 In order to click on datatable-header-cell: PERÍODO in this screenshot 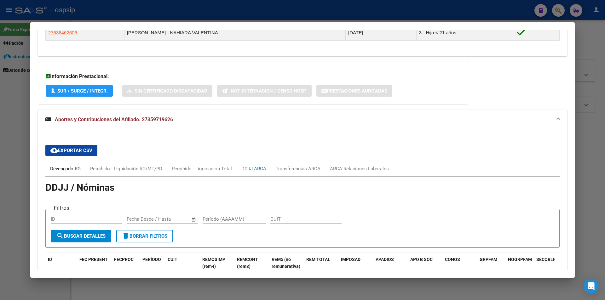, I will do `click(152, 263)`.